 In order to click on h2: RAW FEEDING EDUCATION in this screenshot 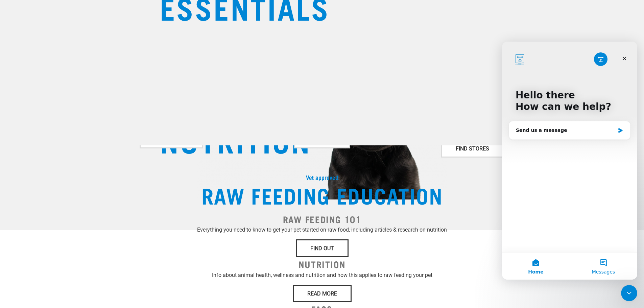, I will do `click(322, 195)`.